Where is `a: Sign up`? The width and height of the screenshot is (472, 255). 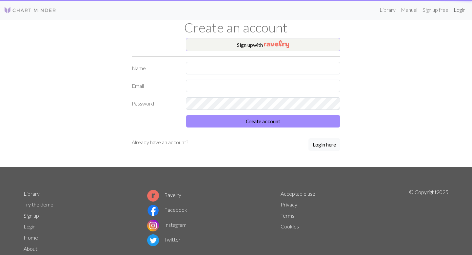 a: Sign up is located at coordinates (31, 215).